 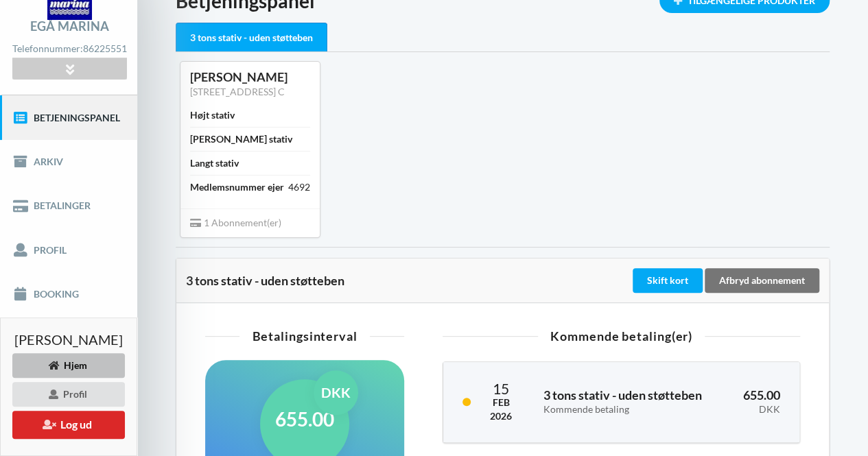 What do you see at coordinates (212, 115) in the screenshot?
I see `div: Højt stativ` at bounding box center [212, 115].